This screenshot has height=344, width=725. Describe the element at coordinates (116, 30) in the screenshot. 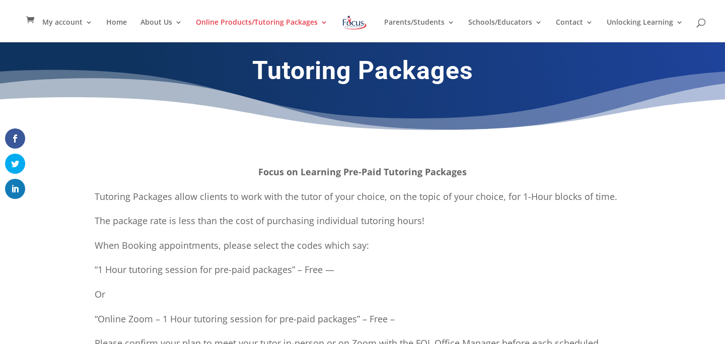

I see `a: Home` at that location.